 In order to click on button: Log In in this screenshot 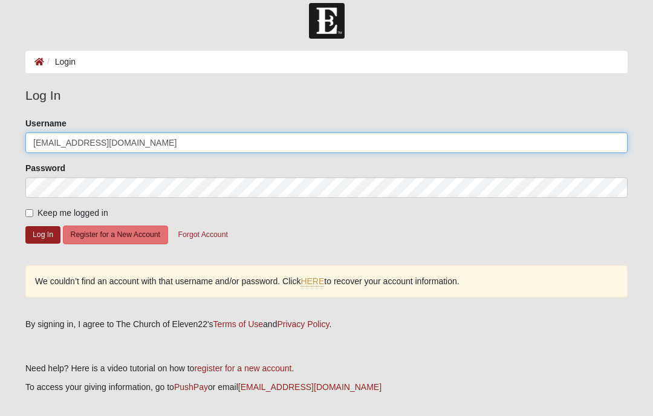, I will do `click(43, 235)`.